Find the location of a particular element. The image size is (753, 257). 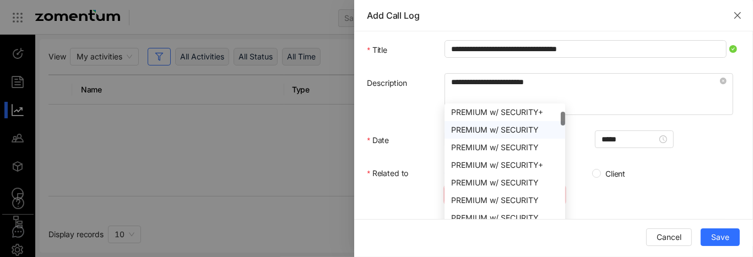

span: Save is located at coordinates (720, 237).